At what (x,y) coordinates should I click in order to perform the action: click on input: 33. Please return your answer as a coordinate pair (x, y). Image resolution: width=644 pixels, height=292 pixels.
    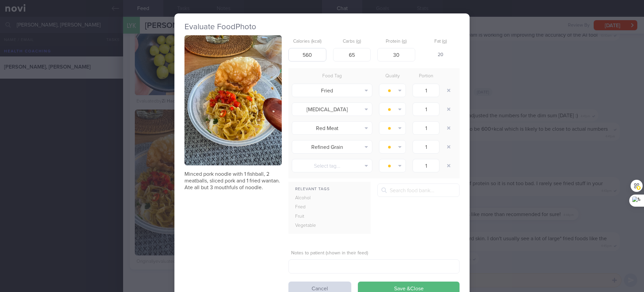
    Looking at the image, I should click on (352, 55).